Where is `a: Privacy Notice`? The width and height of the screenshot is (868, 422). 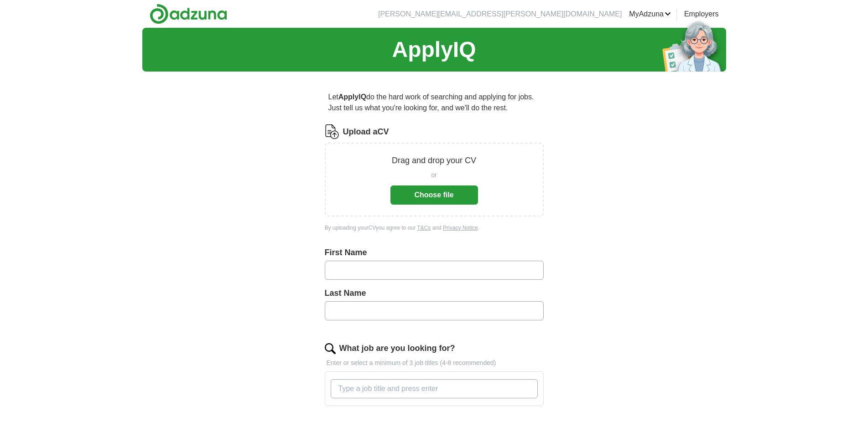
a: Privacy Notice is located at coordinates (461, 228).